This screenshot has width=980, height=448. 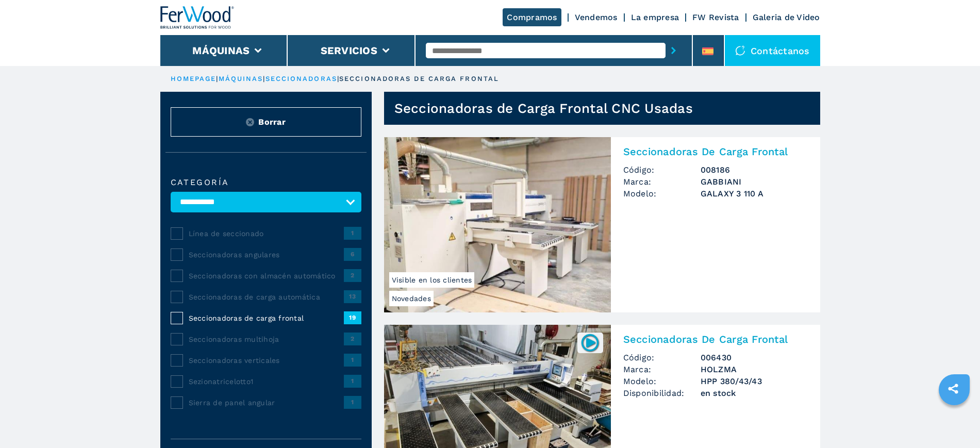 I want to click on img: 006430, so click(x=590, y=342).